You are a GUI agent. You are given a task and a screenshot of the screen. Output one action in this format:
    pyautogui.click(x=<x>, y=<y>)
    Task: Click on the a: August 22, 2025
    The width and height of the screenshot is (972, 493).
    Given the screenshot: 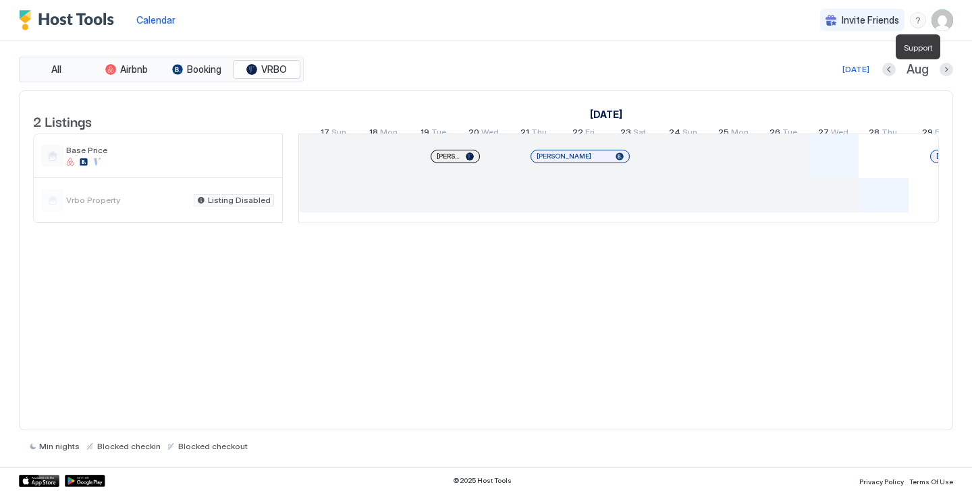 What is the action you would take?
    pyautogui.click(x=583, y=134)
    